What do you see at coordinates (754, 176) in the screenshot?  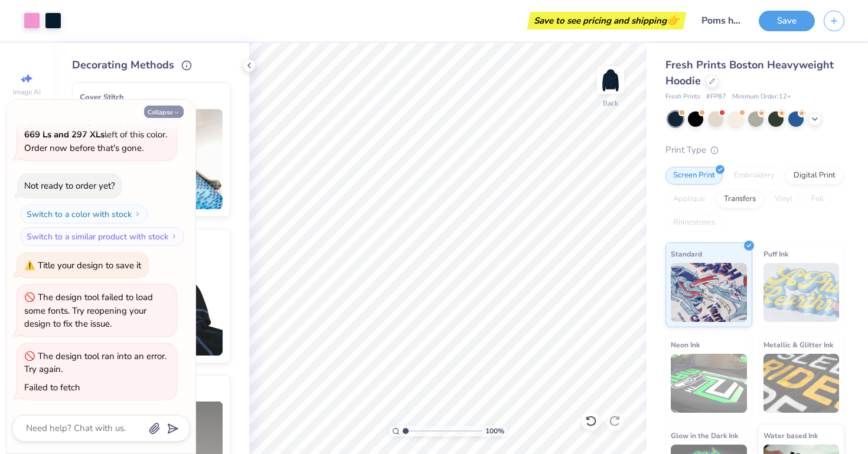 I see `div: Embroidery` at bounding box center [754, 176].